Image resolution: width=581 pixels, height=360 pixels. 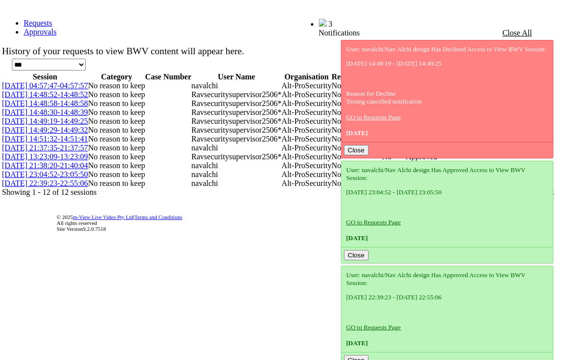 What do you see at coordinates (103, 217) in the screenshot?
I see `a: m-View Live Video Pty Ltd` at bounding box center [103, 217].